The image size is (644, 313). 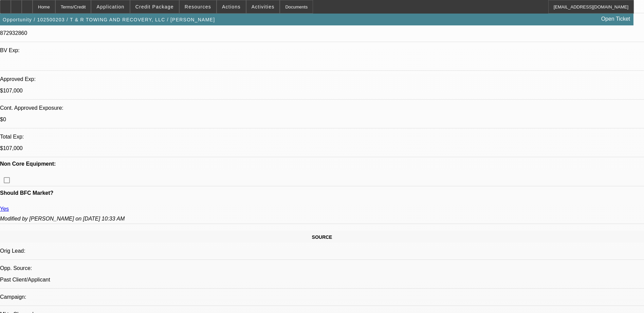 I want to click on a: Open Ticket, so click(x=615, y=19).